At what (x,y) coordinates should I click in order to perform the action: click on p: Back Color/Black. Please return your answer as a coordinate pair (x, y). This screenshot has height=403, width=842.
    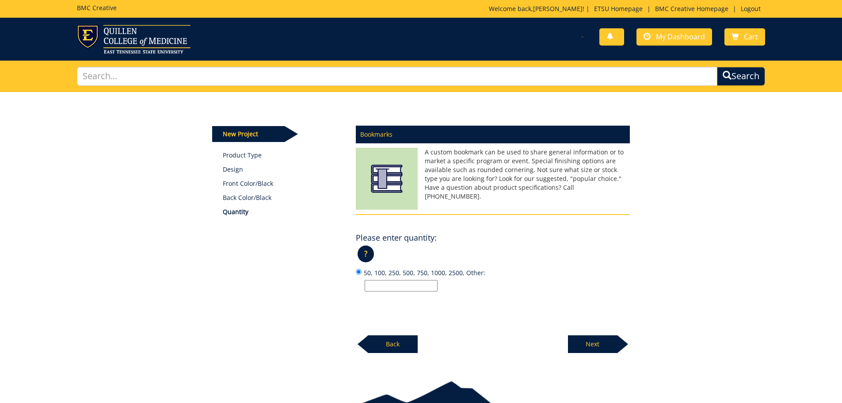
    Looking at the image, I should click on (282, 198).